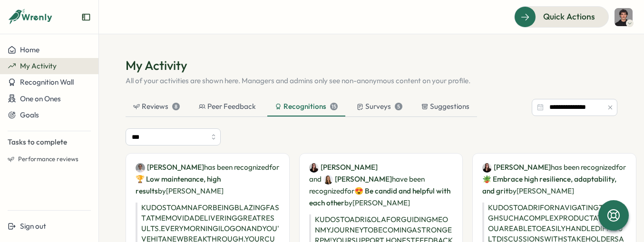 The width and height of the screenshot is (644, 242). I want to click on span: 😍 Be candid and helpful with each other, so click(380, 197).